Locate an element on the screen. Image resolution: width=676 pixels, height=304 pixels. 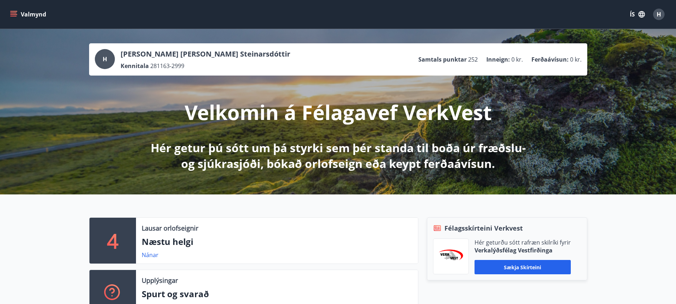
p: Verkalýðsfélag Vestfirðinga is located at coordinates (522, 250).